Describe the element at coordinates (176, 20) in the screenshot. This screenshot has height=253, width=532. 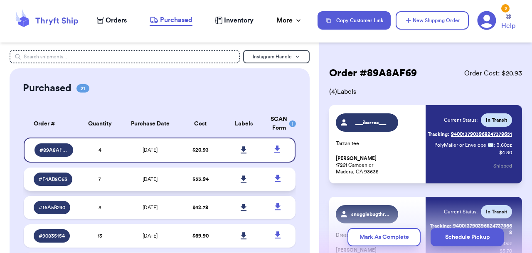
I see `span: Purchased` at that location.